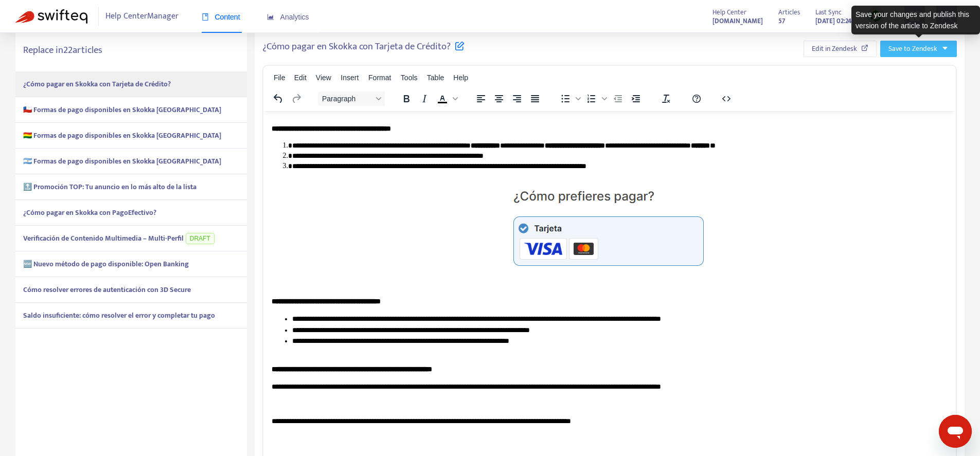  Describe the element at coordinates (782, 21) in the screenshot. I see `strong: 57` at that location.